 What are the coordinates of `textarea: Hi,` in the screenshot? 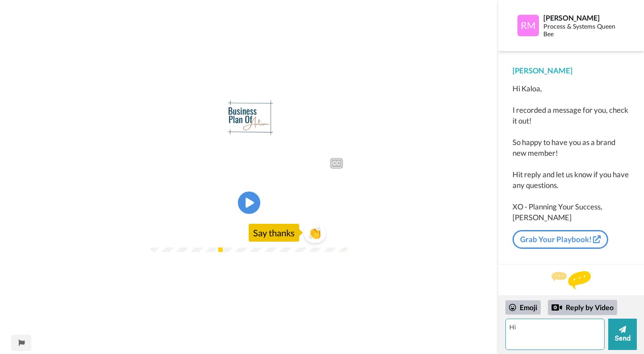 It's located at (555, 334).